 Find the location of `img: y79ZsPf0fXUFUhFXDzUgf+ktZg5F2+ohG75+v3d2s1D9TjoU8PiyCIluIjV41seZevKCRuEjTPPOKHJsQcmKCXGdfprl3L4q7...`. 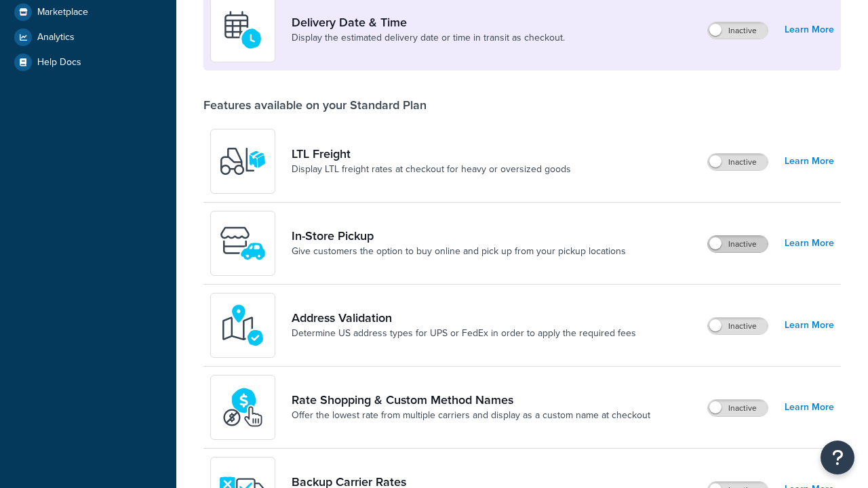

img: y79ZsPf0fXUFUhFXDzUgf+ktZg5F2+ohG75+v3d2s1D9TjoU8PiyCIluIjV41seZevKCRuEjTPPOKHJsQcmKCXGdfprl3L4q7... is located at coordinates (243, 161).